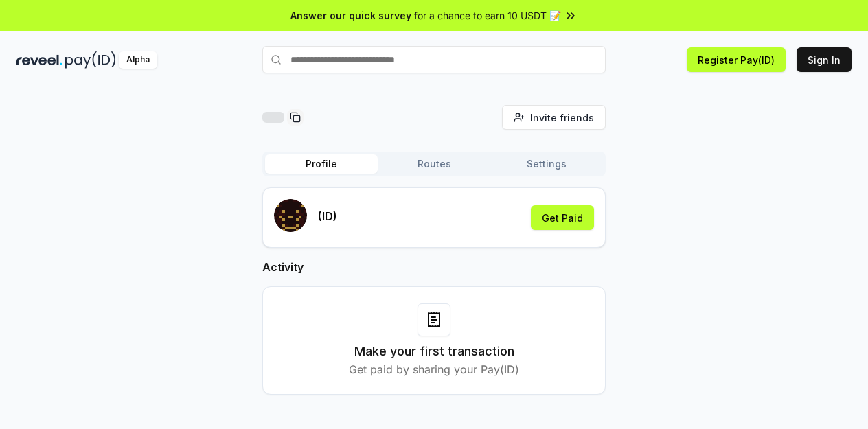 The image size is (868, 429). Describe the element at coordinates (824, 60) in the screenshot. I see `button: Sign In` at that location.